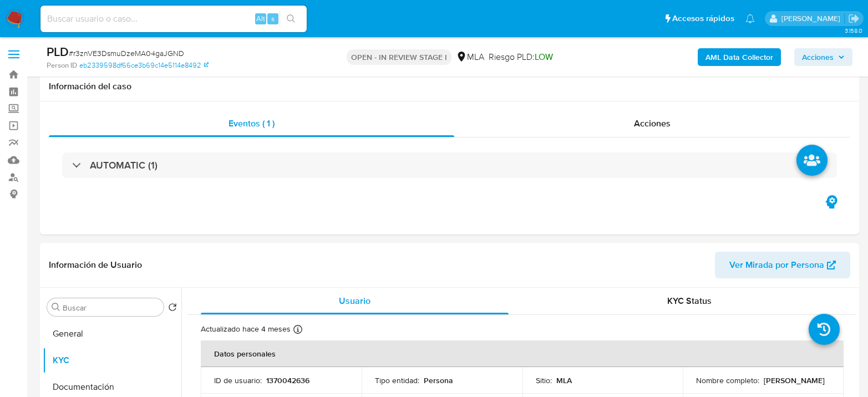 This screenshot has width=868, height=397. Describe the element at coordinates (783, 265) in the screenshot. I see `button: Ver Mirada por Persona` at that location.